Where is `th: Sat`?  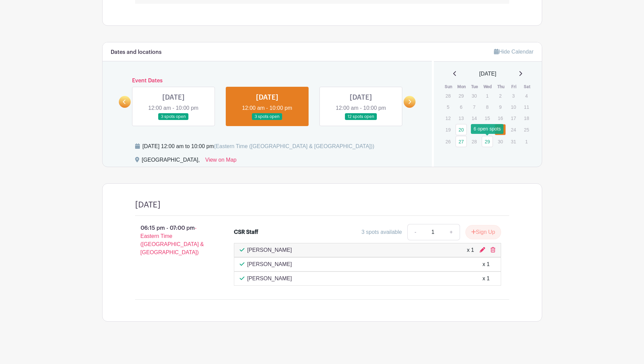
th: Sat is located at coordinates (527, 87).